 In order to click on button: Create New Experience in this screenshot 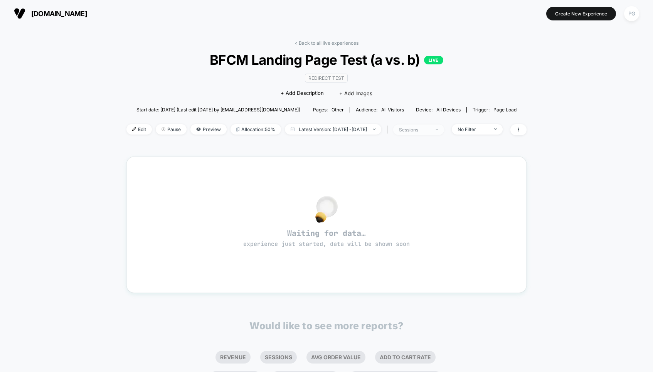, I will do `click(581, 13)`.